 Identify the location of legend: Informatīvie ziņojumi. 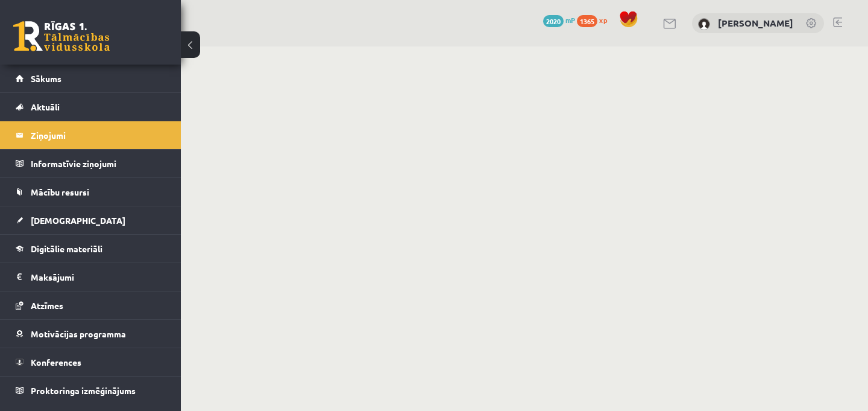
(98, 164).